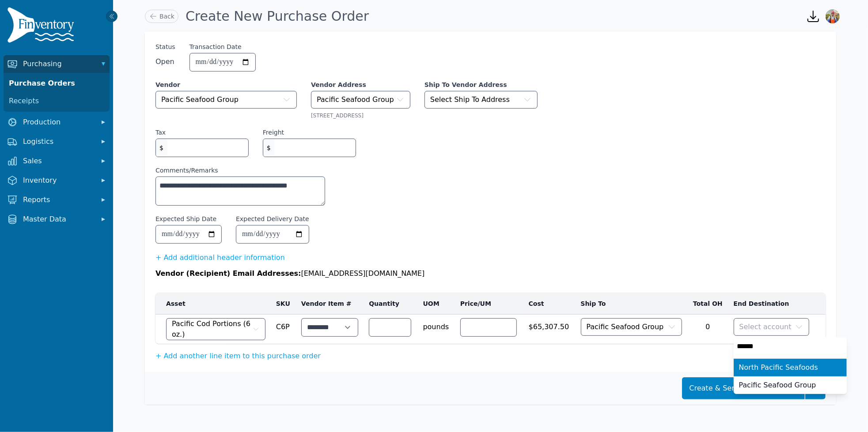 This screenshot has width=868, height=432. What do you see at coordinates (277, 17) in the screenshot?
I see `h1: Create New Purchase Order` at bounding box center [277, 17].